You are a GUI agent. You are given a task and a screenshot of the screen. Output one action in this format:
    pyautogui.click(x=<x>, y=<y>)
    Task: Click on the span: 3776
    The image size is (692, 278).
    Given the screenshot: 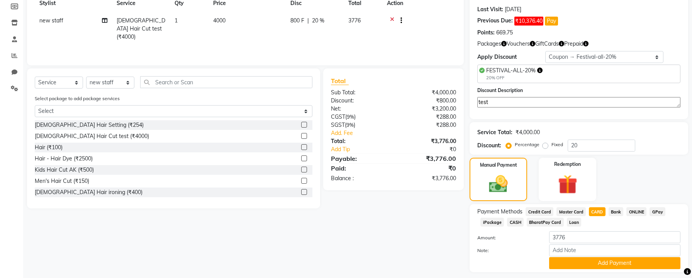 What is the action you would take?
    pyautogui.click(x=354, y=20)
    